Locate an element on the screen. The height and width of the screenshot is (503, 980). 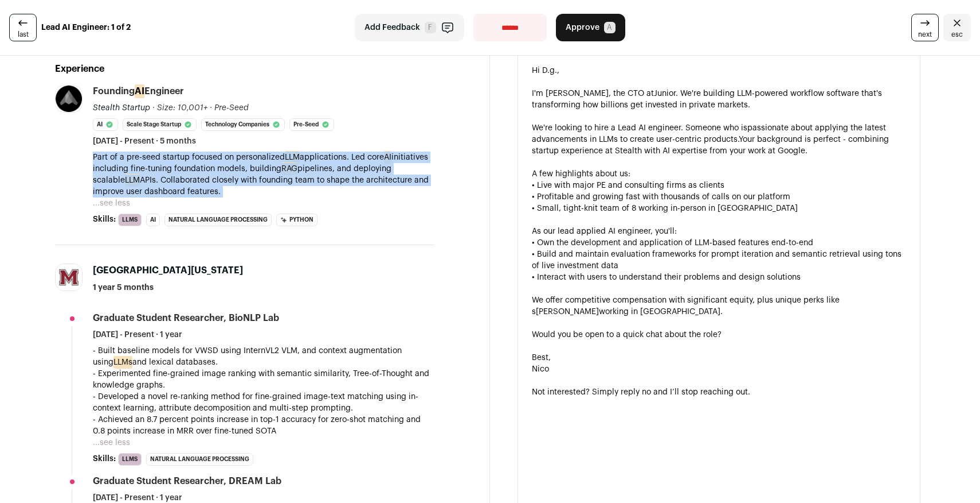
a: Junior is located at coordinates (665, 94).